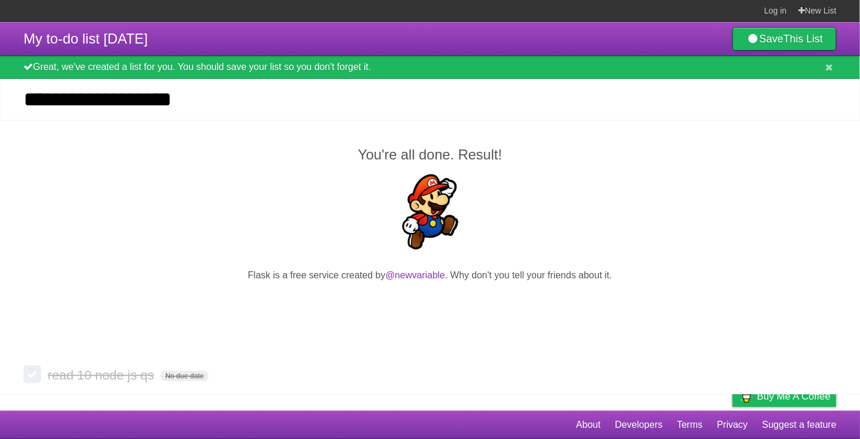 The image size is (860, 439). Describe the element at coordinates (589, 425) in the screenshot. I see `a: About` at that location.